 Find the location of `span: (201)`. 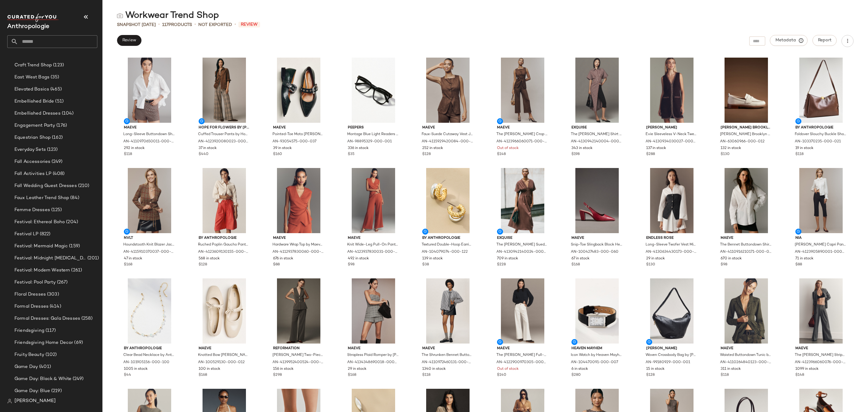

span: (201) is located at coordinates (93, 258).